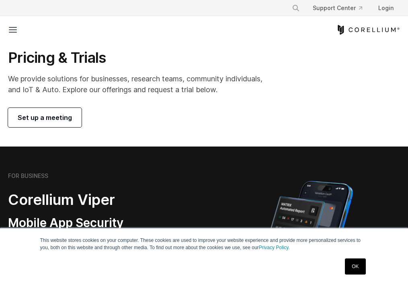 Image resolution: width=408 pixels, height=285 pixels. Describe the element at coordinates (136, 84) in the screenshot. I see `p: We provide solutions for businesses, research teams, community individuals, and IoT & Auto. Explo...` at that location.